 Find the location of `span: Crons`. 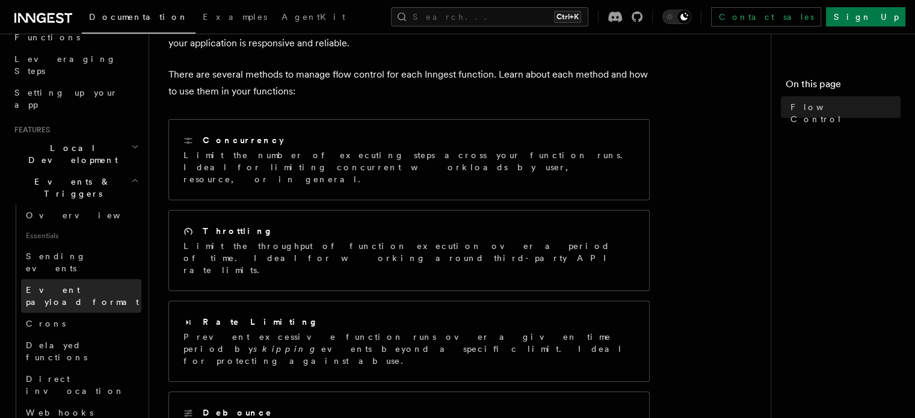

span: Crons is located at coordinates (46, 324).